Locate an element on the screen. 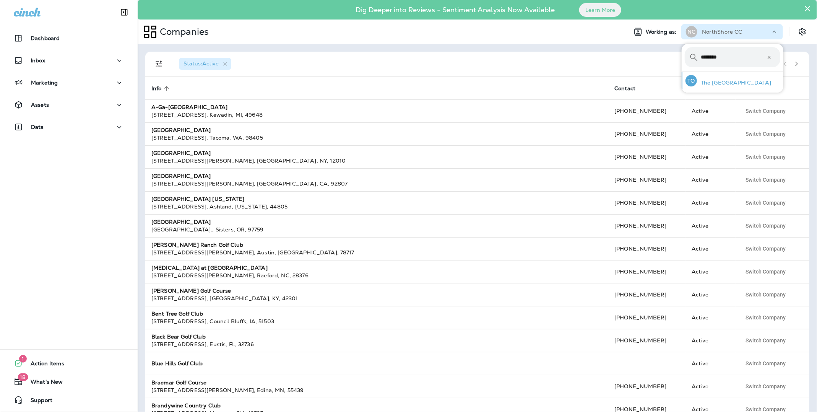  button: 18What's New is located at coordinates (69, 382).